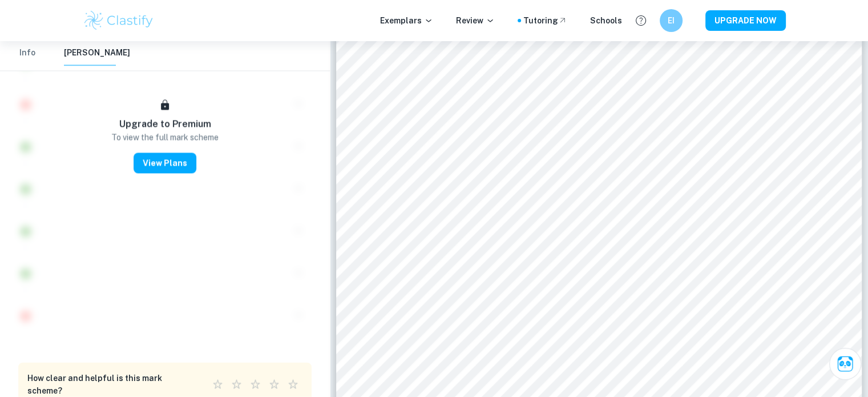 This screenshot has height=397, width=868. What do you see at coordinates (111, 384) in the screenshot?
I see `h6: How clear and helpful is this mark scheme?` at bounding box center [111, 384].